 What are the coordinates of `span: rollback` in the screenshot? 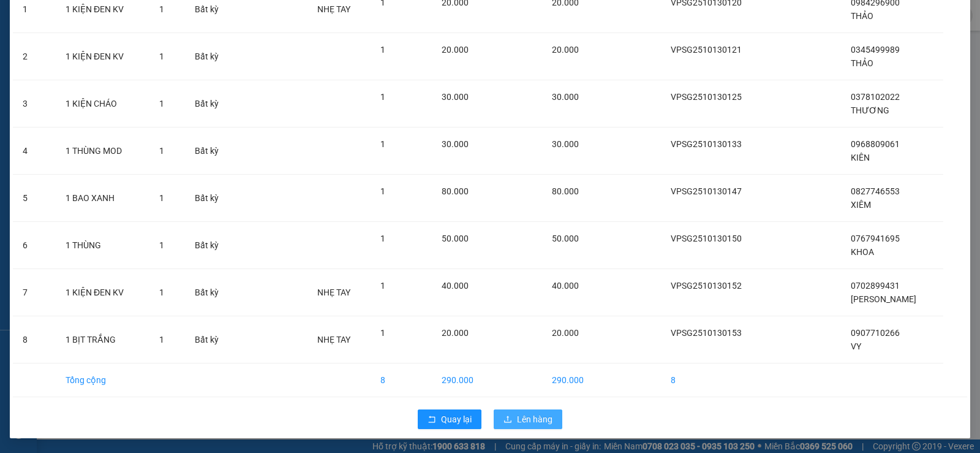 It's located at (432, 420).